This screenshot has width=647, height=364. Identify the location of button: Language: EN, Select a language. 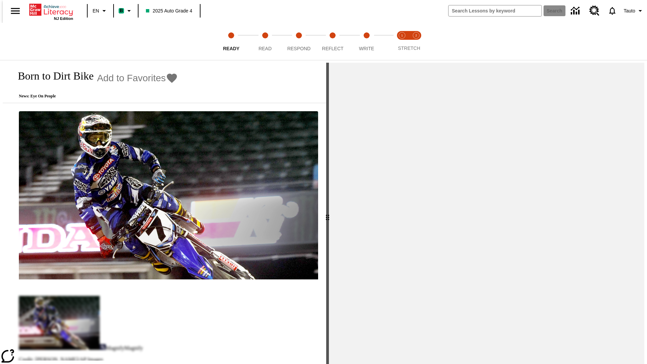
(100, 11).